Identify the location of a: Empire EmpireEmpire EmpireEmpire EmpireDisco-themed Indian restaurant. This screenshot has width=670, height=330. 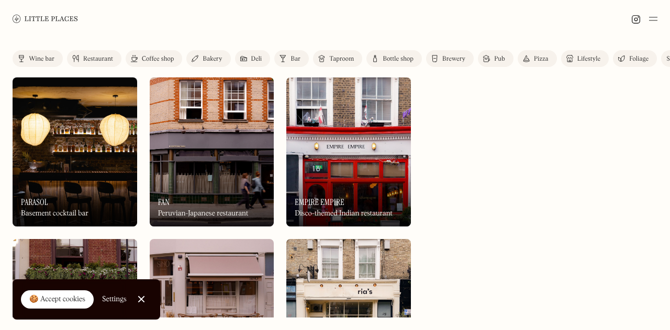
(349, 152).